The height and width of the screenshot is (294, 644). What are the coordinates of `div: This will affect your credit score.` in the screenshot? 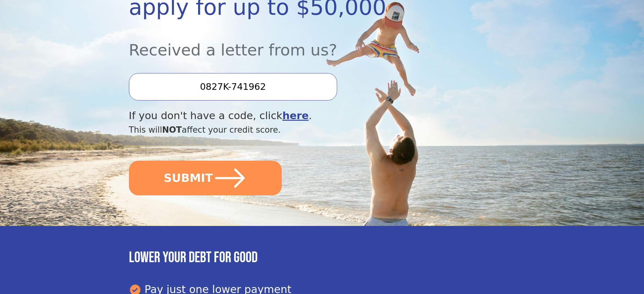 It's located at (293, 129).